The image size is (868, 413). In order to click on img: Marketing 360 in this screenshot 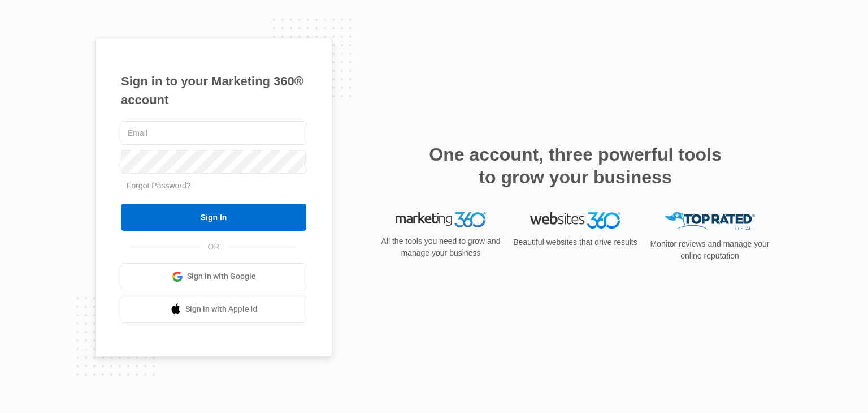, I will do `click(441, 220)`.